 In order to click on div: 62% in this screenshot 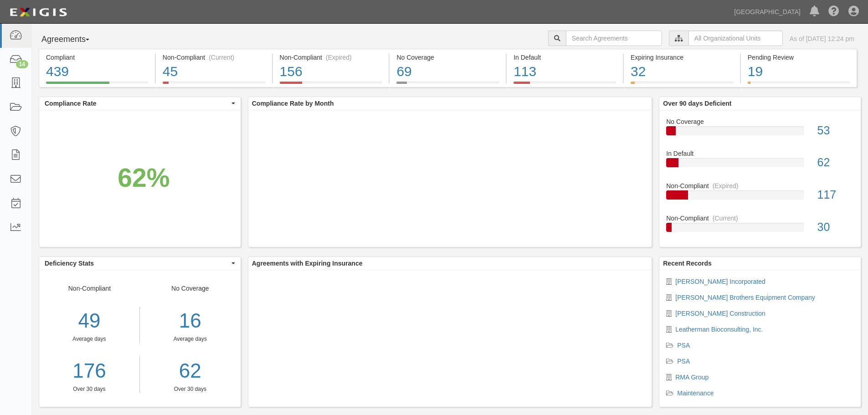, I will do `click(144, 178)`.